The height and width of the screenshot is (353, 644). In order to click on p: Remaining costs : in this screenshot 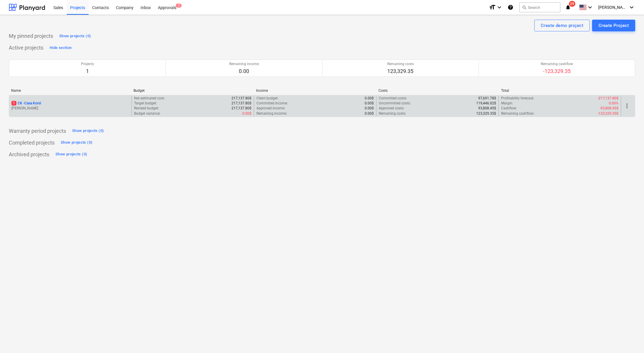, I will do `click(392, 113)`.